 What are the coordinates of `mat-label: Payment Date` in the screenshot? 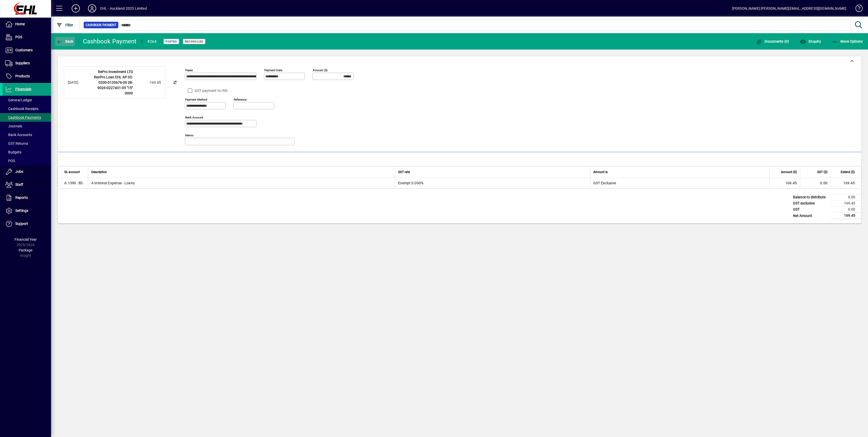 It's located at (273, 70).